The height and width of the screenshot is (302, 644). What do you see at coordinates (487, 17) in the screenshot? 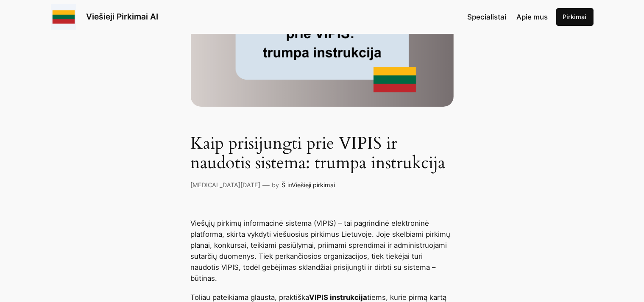
I see `span: Specialistai` at bounding box center [487, 17].